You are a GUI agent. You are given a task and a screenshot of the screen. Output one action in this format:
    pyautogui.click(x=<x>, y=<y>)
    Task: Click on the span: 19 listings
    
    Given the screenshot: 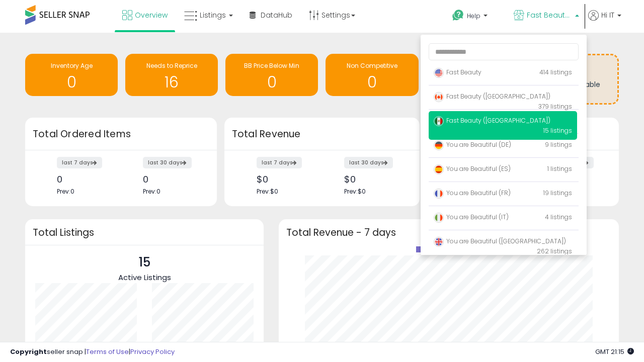 What is the action you would take?
    pyautogui.click(x=558, y=192)
    